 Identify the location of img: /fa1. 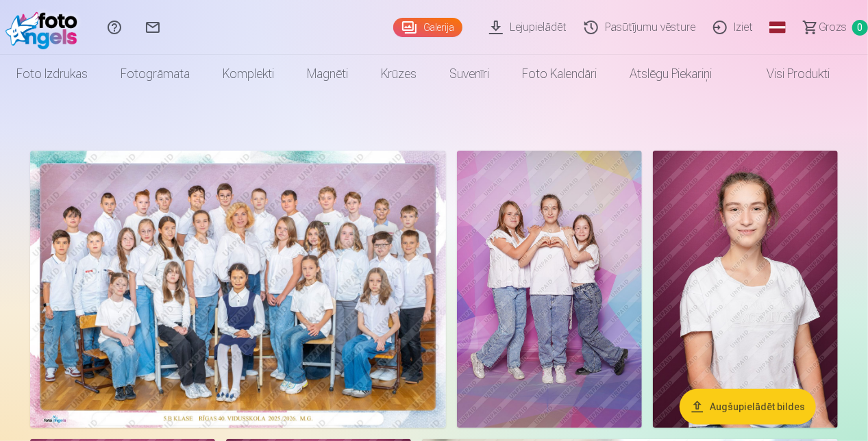
(44, 27).